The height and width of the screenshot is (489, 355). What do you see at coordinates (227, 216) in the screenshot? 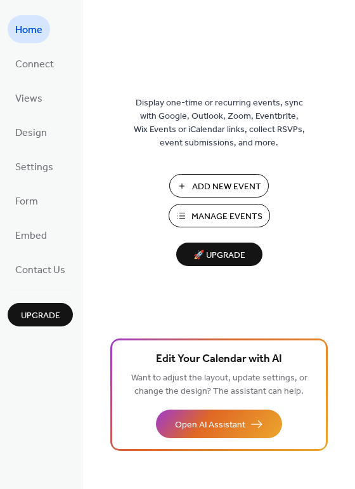
I see `span: Manage Events` at bounding box center [227, 216].